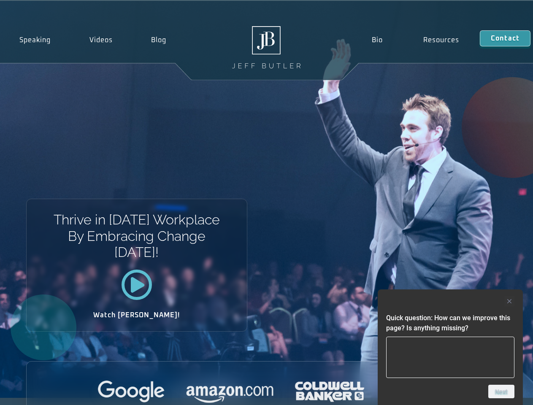  What do you see at coordinates (509, 301) in the screenshot?
I see `button: Hide survey` at bounding box center [509, 301].